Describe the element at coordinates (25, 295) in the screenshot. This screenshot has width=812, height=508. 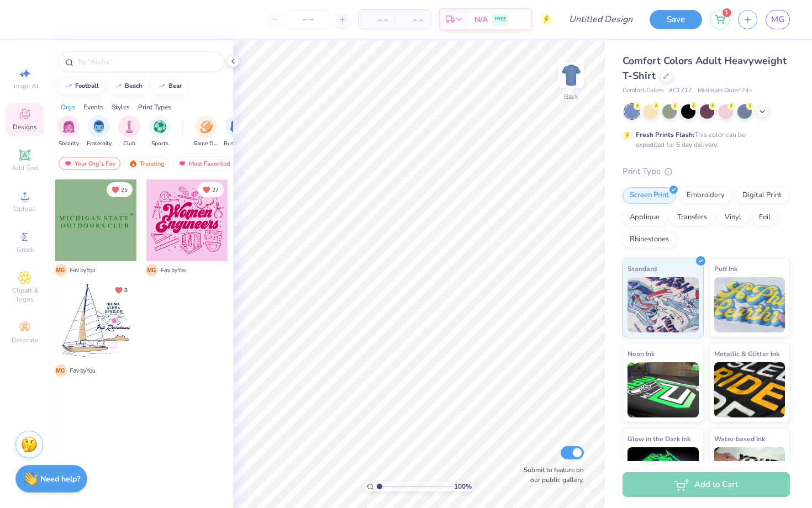
I see `span: Clipart & logos` at that location.